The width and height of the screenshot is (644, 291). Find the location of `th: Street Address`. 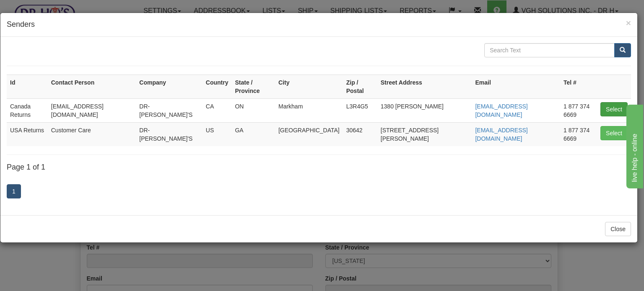

th: Street Address is located at coordinates (425, 86).